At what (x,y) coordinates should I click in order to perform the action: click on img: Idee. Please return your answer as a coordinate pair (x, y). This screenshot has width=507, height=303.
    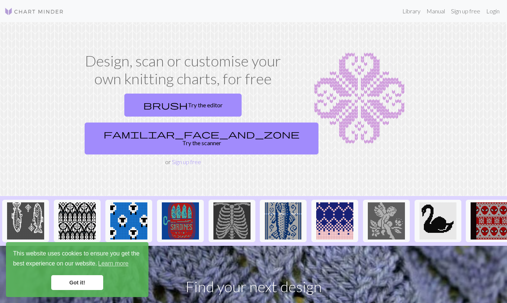
    Looking at the image, I should click on (335, 221).